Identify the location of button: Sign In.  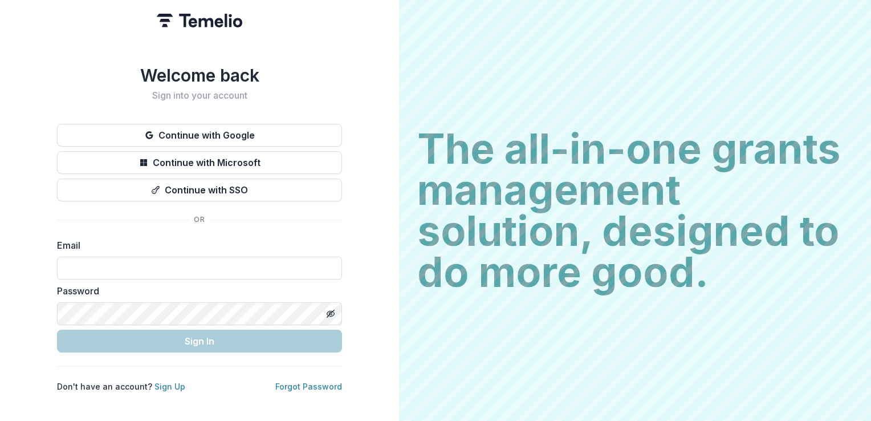
(200, 341).